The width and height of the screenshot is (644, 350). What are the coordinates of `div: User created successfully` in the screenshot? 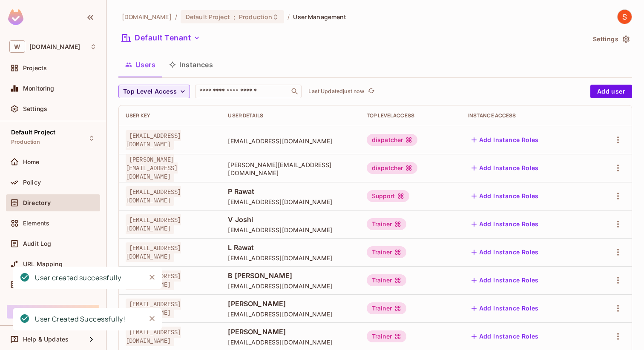 It's located at (78, 278).